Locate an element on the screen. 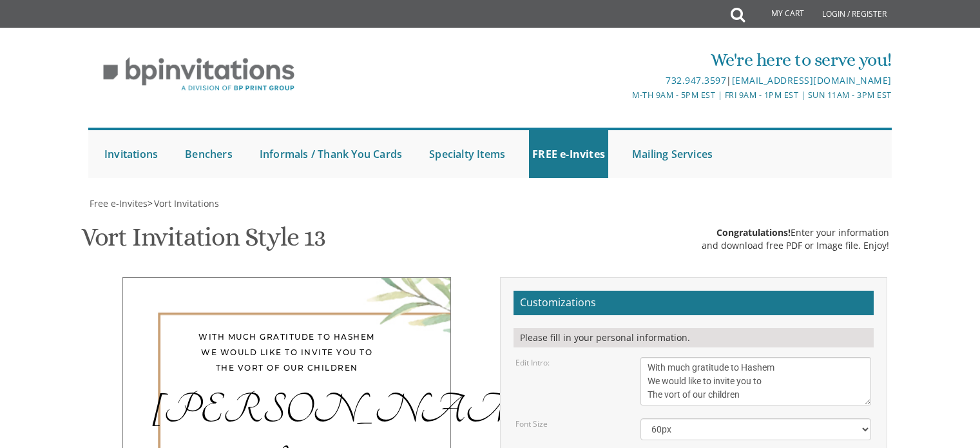  h1: Vort Invitation Style 13 is located at coordinates (203, 242).